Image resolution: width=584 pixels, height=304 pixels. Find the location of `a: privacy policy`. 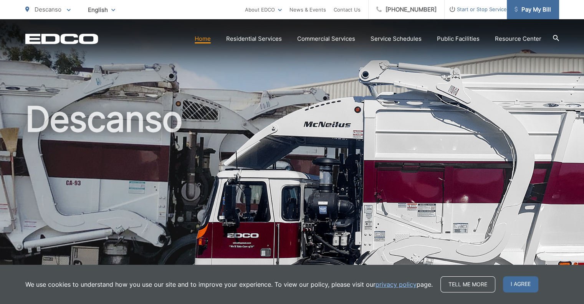

a: privacy policy is located at coordinates (396, 284).